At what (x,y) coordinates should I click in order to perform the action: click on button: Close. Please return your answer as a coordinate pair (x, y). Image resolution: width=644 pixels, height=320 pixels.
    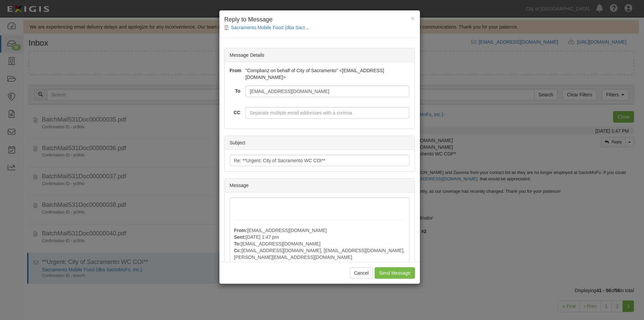
    Looking at the image, I should click on (413, 18).